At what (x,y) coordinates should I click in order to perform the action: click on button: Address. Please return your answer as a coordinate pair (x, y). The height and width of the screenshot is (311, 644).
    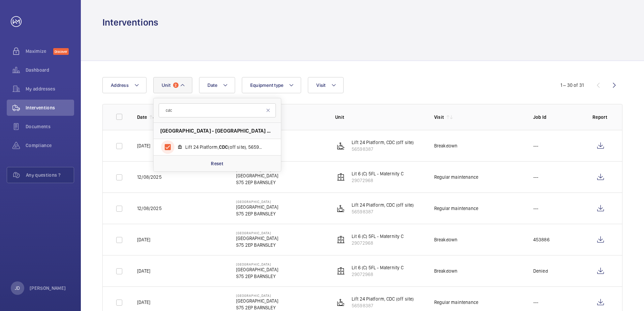
    Looking at the image, I should click on (125, 85).